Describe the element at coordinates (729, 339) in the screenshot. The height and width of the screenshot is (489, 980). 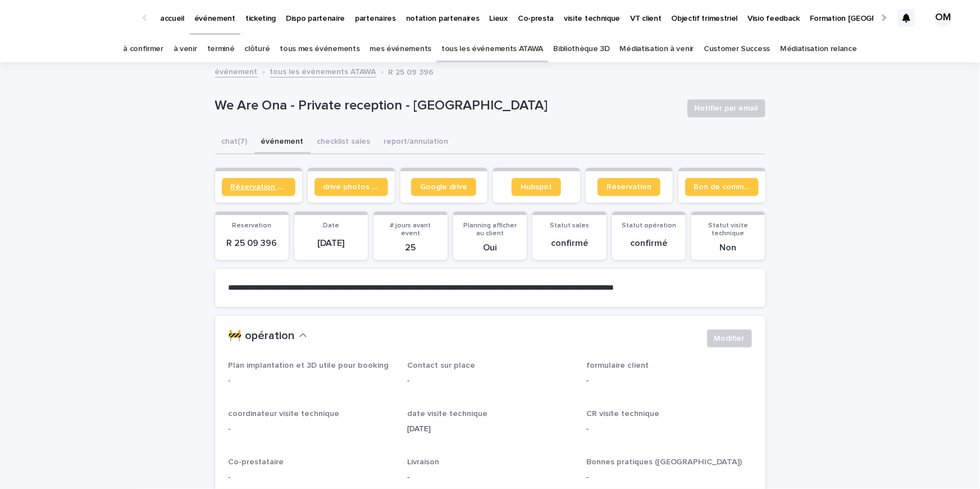
I see `span: Modifier` at that location.